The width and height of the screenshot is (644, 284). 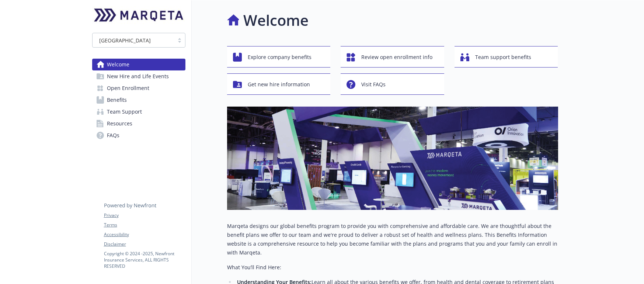 What do you see at coordinates (118, 65) in the screenshot?
I see `span: Welcome` at bounding box center [118, 65].